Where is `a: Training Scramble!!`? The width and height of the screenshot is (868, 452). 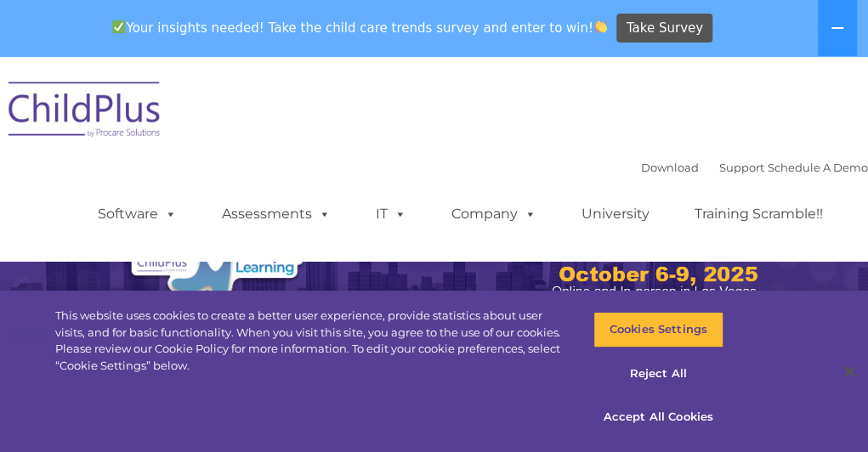
a: Training Scramble!! is located at coordinates (759, 215).